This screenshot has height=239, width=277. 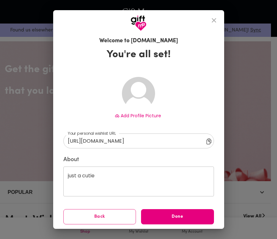 What do you see at coordinates (138, 160) in the screenshot?
I see `label: About` at bounding box center [138, 160].